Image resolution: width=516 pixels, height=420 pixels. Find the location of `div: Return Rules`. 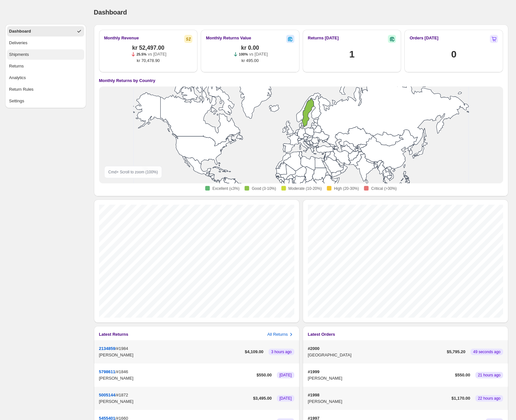

div: Return Rules is located at coordinates (21, 89).